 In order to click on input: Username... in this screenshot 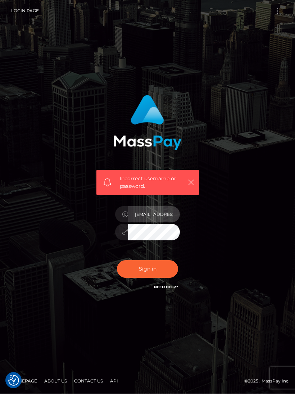, I will do `click(154, 215)`.